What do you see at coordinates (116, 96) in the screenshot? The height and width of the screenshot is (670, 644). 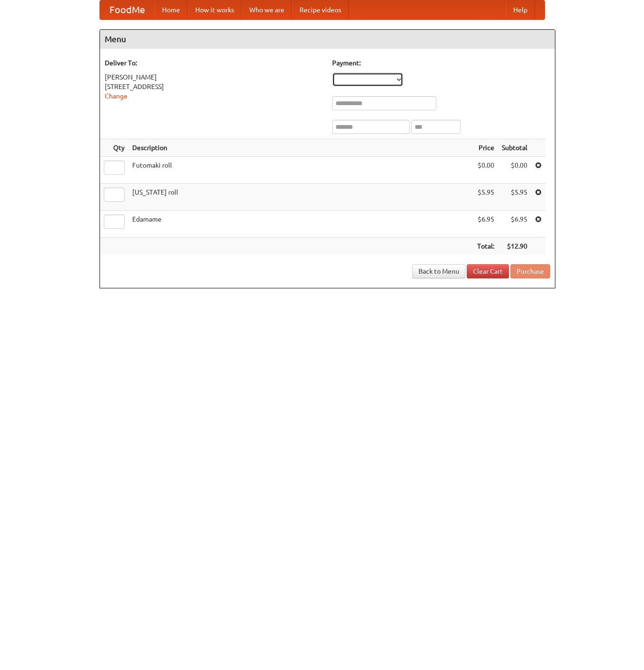 I see `a: Change` at bounding box center [116, 96].